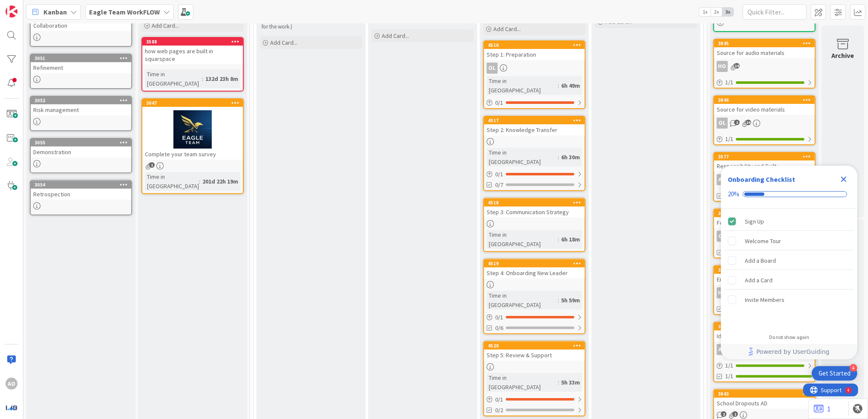  I want to click on b: Eagle Team WorkFLOW, so click(125, 12).